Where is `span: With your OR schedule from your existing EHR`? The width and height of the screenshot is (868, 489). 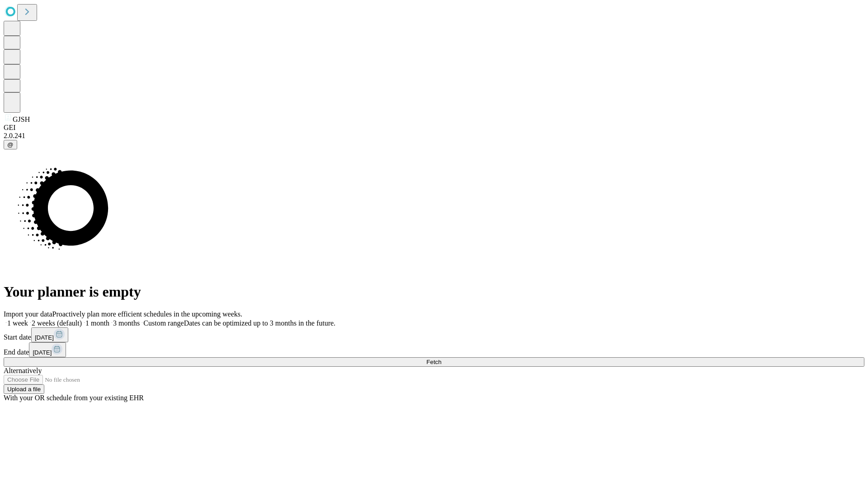 span: With your OR schedule from your existing EHR is located at coordinates (74, 397).